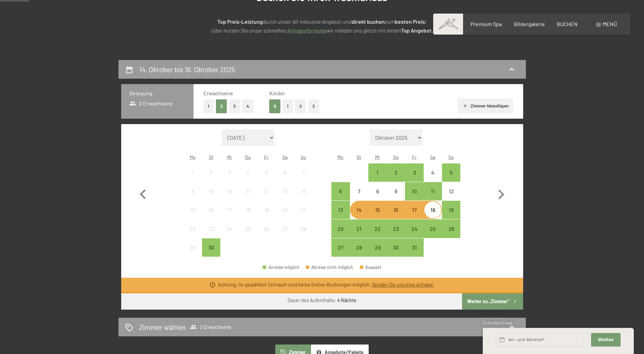 The width and height of the screenshot is (644, 354). I want to click on div: Sat Oct 11 2025, so click(433, 191).